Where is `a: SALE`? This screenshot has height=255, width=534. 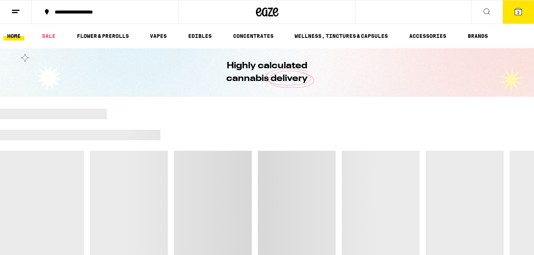 a: SALE is located at coordinates (49, 36).